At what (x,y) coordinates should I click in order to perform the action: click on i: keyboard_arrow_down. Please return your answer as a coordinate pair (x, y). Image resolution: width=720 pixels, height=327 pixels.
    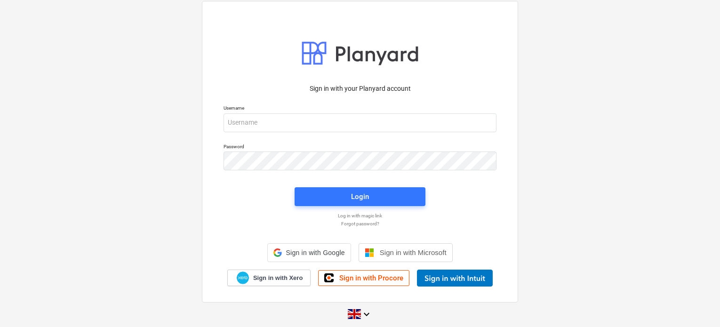
    Looking at the image, I should click on (367, 314).